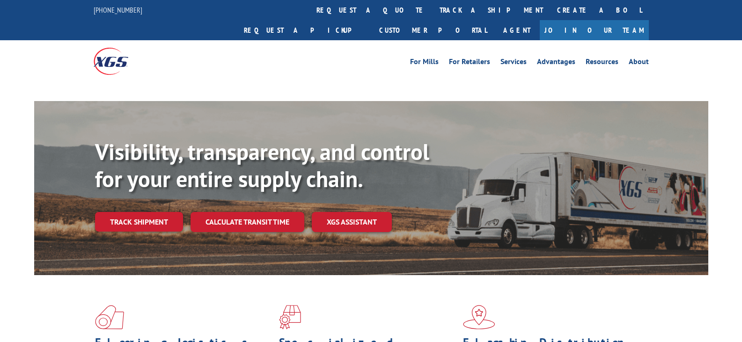  What do you see at coordinates (514, 63) in the screenshot?
I see `a: Services` at bounding box center [514, 63].